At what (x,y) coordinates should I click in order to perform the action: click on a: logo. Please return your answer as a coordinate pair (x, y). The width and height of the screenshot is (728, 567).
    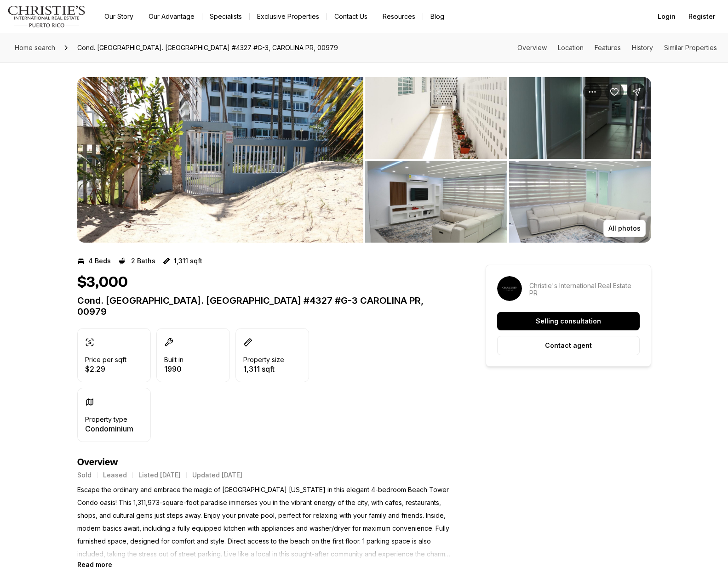
    Looking at the image, I should click on (47, 17).